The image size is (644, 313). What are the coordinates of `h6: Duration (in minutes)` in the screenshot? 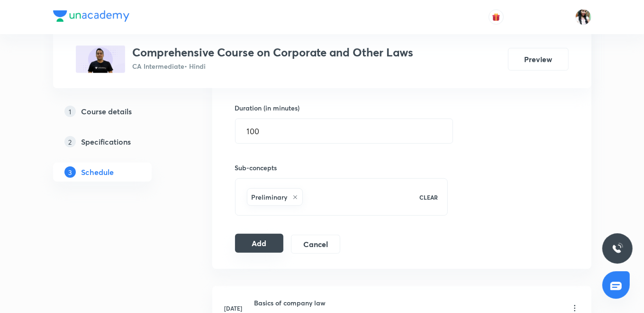 It's located at (268, 108).